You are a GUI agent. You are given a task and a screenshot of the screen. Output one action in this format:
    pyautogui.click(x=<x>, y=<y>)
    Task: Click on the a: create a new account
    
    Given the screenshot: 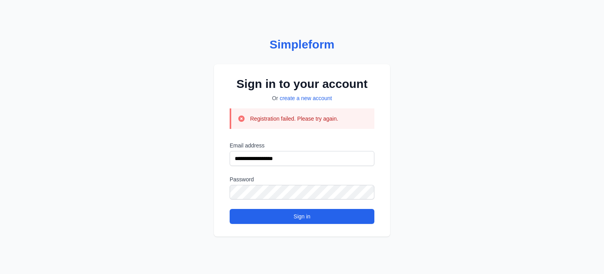 What is the action you would take?
    pyautogui.click(x=306, y=98)
    